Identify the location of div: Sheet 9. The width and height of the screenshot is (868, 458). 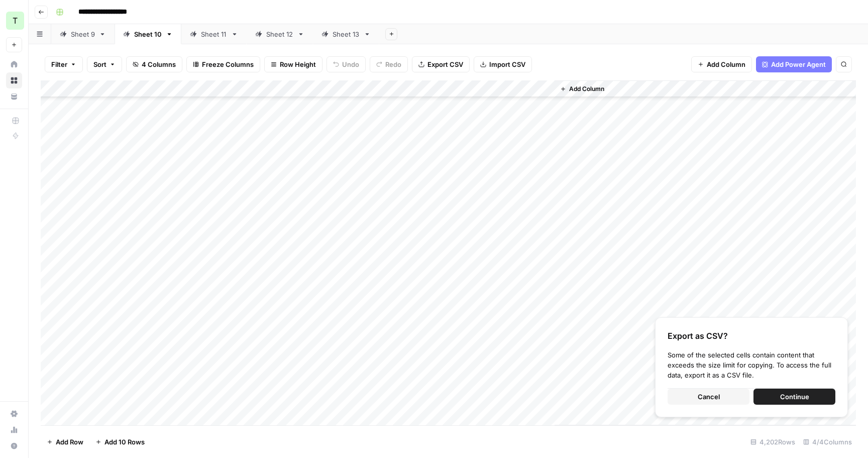
(83, 34).